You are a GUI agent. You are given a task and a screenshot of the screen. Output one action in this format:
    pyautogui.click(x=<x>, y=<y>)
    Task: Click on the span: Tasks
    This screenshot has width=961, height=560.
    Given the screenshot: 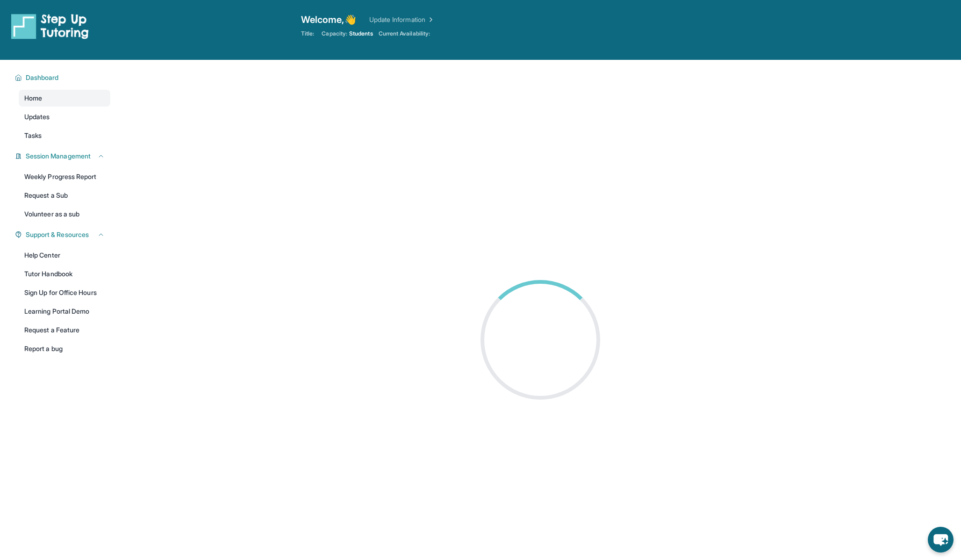 What is the action you would take?
    pyautogui.click(x=33, y=135)
    